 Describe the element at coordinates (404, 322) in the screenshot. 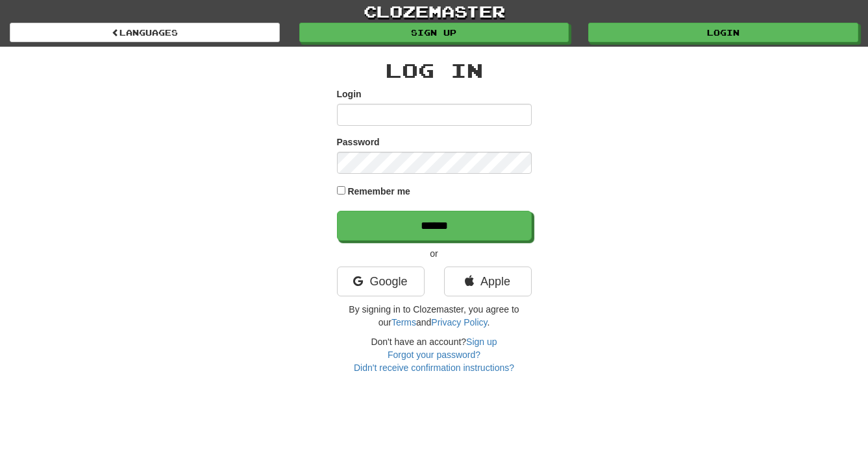

I see `a: Terms` at that location.